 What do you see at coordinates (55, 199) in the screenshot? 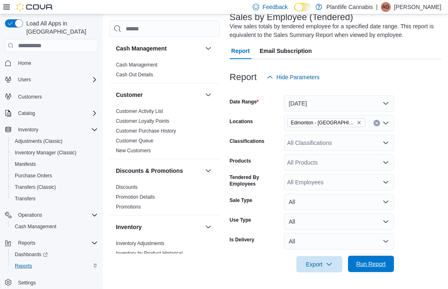
I see `button: Transfers` at bounding box center [55, 199].